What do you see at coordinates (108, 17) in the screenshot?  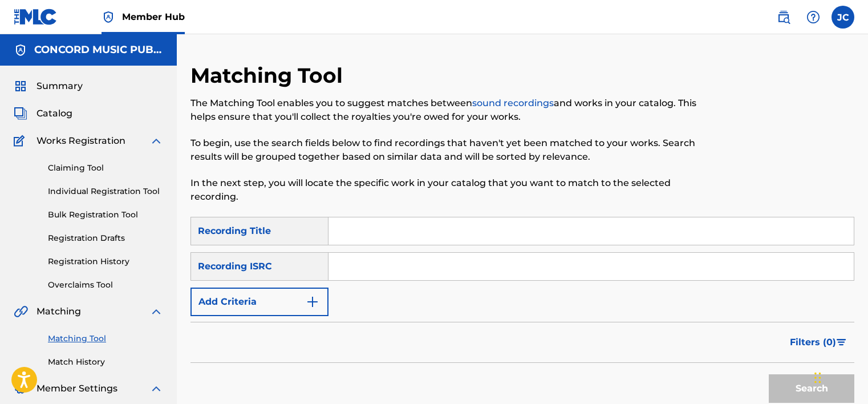 I see `img: Top Rightsholder` at bounding box center [108, 17].